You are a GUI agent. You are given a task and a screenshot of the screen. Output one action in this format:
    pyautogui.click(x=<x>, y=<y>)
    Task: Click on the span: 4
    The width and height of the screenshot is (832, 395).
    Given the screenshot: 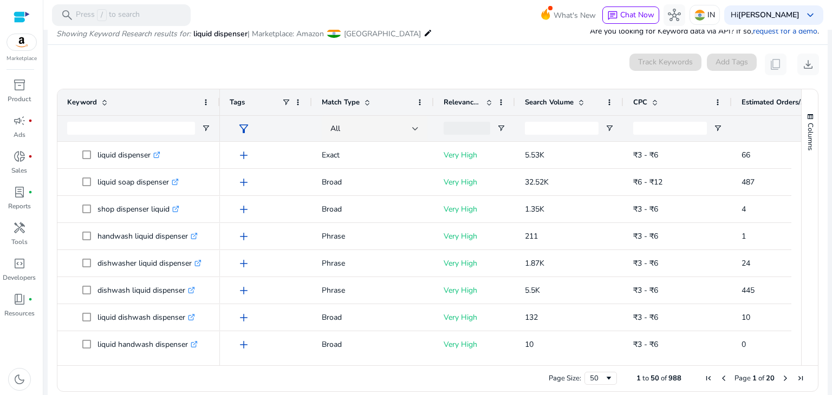 What is the action you would take?
    pyautogui.click(x=744, y=209)
    